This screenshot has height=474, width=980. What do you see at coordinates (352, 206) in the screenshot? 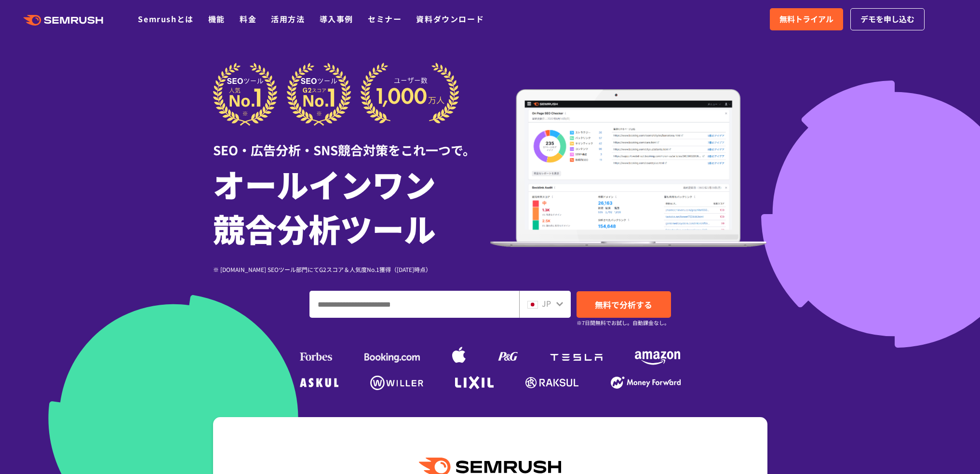
I see `h1: オールインワン 競合分析ツール` at bounding box center [352, 206].